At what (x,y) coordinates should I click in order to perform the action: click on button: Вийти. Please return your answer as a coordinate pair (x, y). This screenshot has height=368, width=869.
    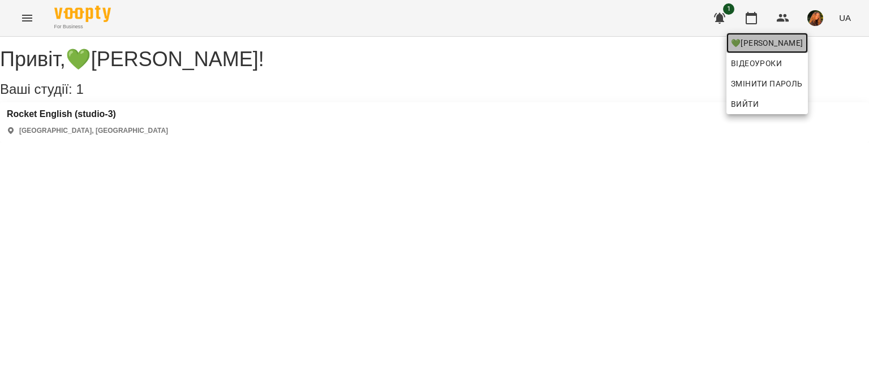
    Looking at the image, I should click on (767, 104).